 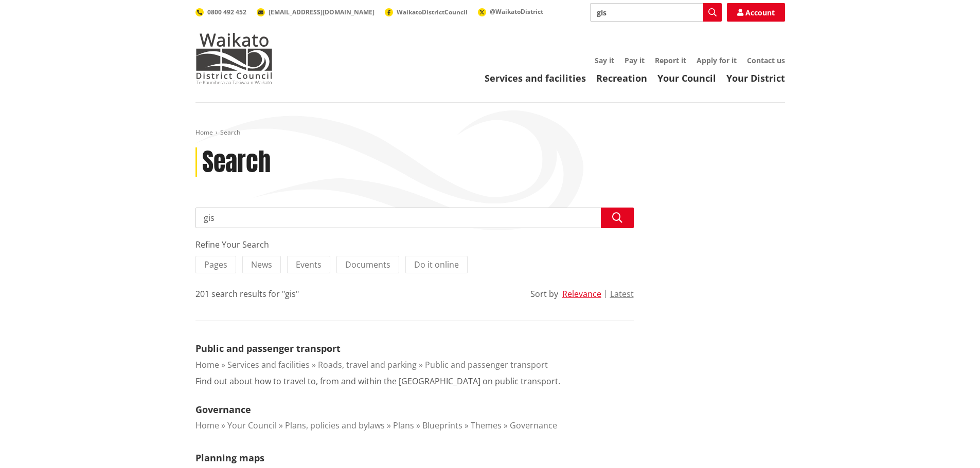 I want to click on span: @WaikatoDistrict, so click(x=517, y=11).